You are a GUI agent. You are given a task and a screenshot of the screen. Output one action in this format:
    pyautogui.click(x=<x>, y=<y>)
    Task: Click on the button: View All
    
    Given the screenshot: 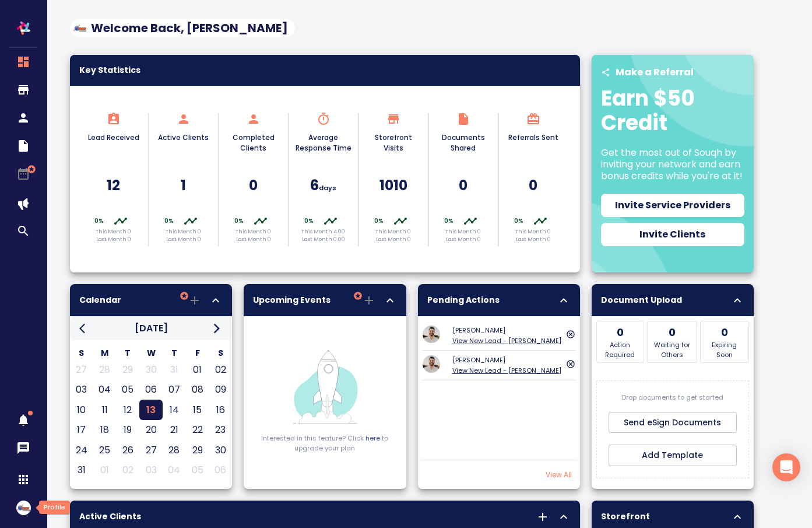 What is the action you would take?
    pyautogui.click(x=558, y=475)
    